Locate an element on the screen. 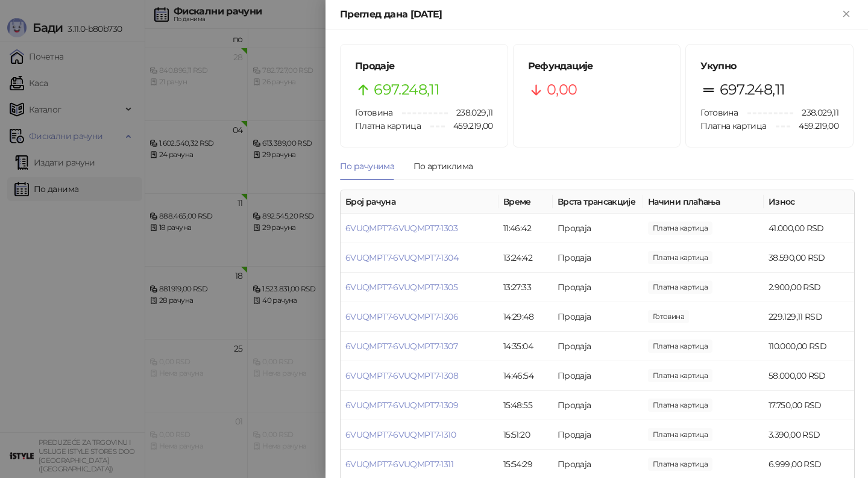 The height and width of the screenshot is (478, 868). a: 6VUQMPT7-6VUQMPT7-1309 is located at coordinates (401, 405).